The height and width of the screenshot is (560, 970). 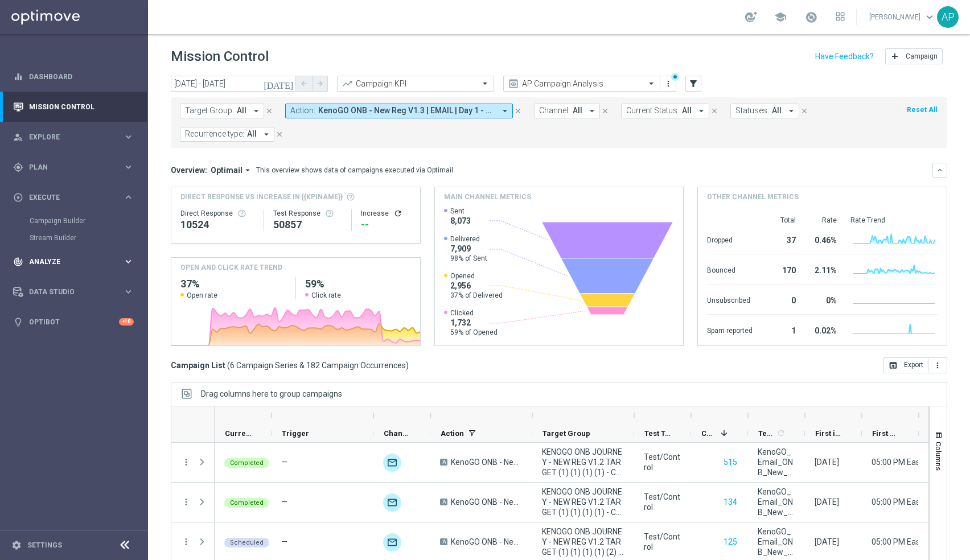 I want to click on a: Dashboard, so click(x=81, y=76).